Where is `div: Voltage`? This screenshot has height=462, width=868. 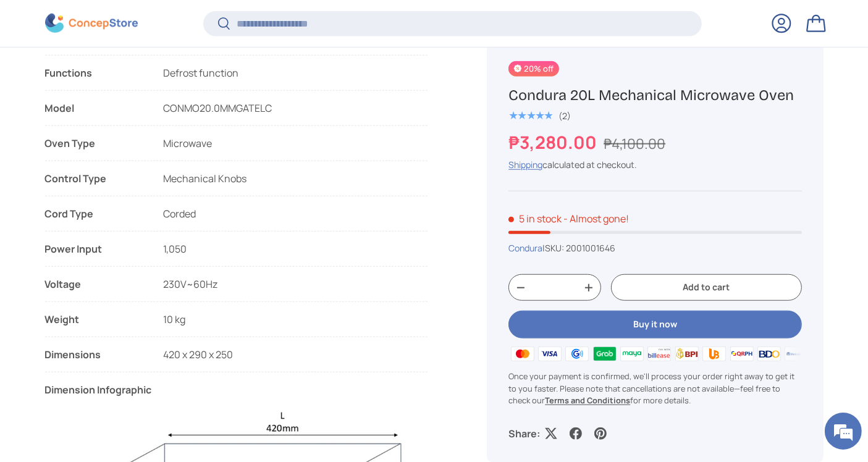 div: Voltage is located at coordinates (95, 284).